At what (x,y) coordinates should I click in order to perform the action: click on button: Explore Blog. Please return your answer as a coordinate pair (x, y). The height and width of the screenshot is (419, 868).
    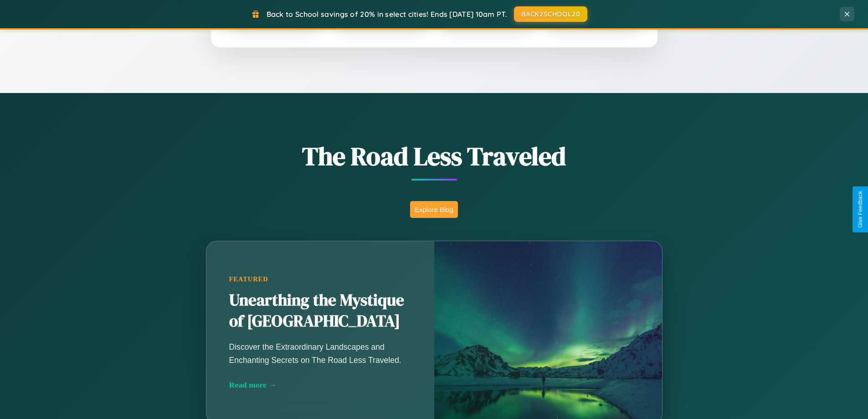
    Looking at the image, I should click on (434, 210).